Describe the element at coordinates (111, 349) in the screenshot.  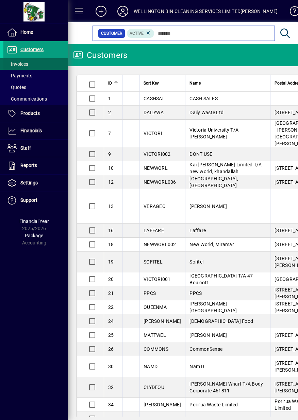
I see `span: 26` at that location.